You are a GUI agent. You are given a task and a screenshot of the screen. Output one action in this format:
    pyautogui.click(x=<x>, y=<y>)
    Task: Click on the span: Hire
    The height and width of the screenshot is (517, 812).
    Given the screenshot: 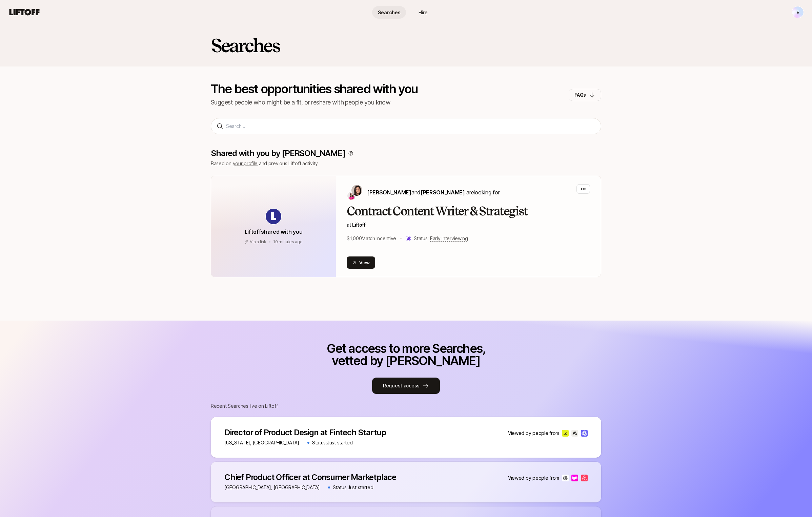 What is the action you would take?
    pyautogui.click(x=423, y=12)
    